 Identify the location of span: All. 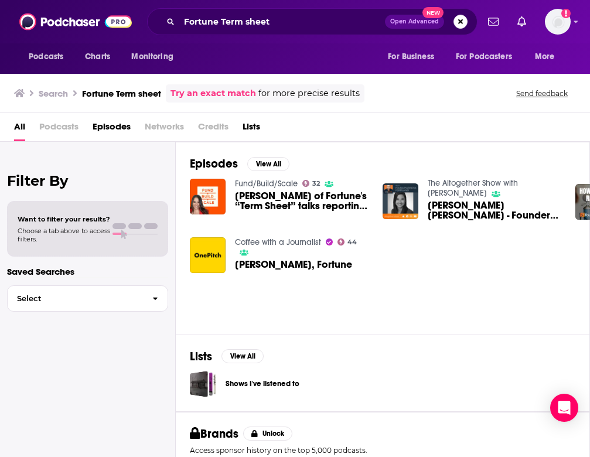
(19, 129).